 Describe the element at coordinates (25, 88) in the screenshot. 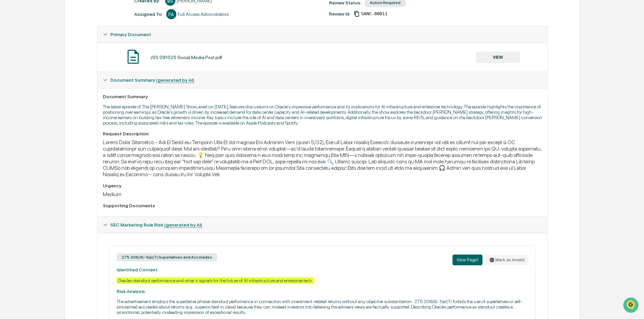

I see `a: 🖐️Preclearance` at that location.